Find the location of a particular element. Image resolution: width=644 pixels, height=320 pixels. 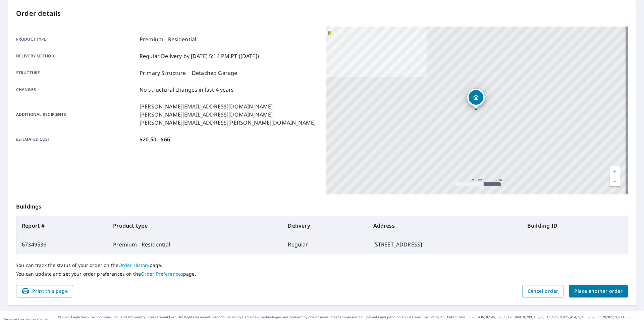

p: You can update and set your order preferences on the page. is located at coordinates (322, 274).